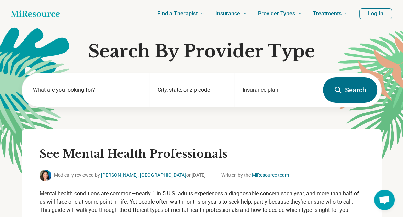 This screenshot has height=217, width=403. I want to click on a: MiResource team, so click(270, 175).